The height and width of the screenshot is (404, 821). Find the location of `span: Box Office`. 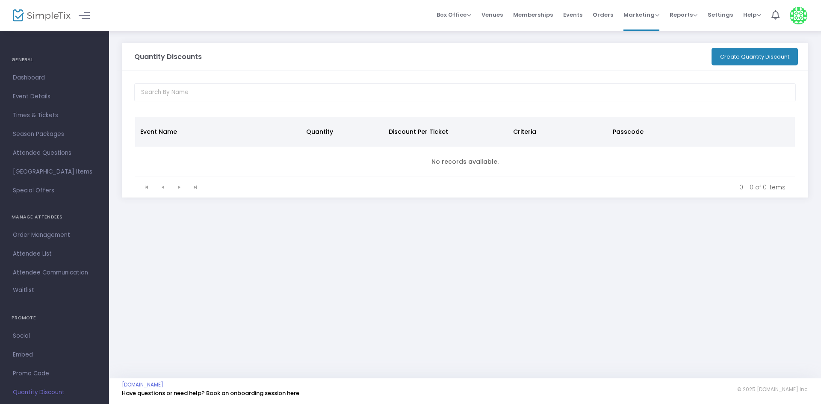

span: Box Office is located at coordinates (454, 15).